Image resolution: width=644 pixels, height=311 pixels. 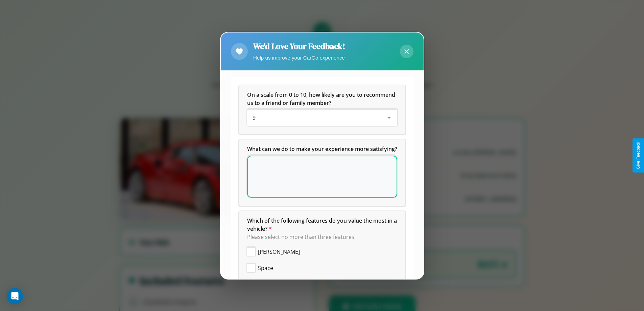 I want to click on span: Space, so click(x=265, y=268).